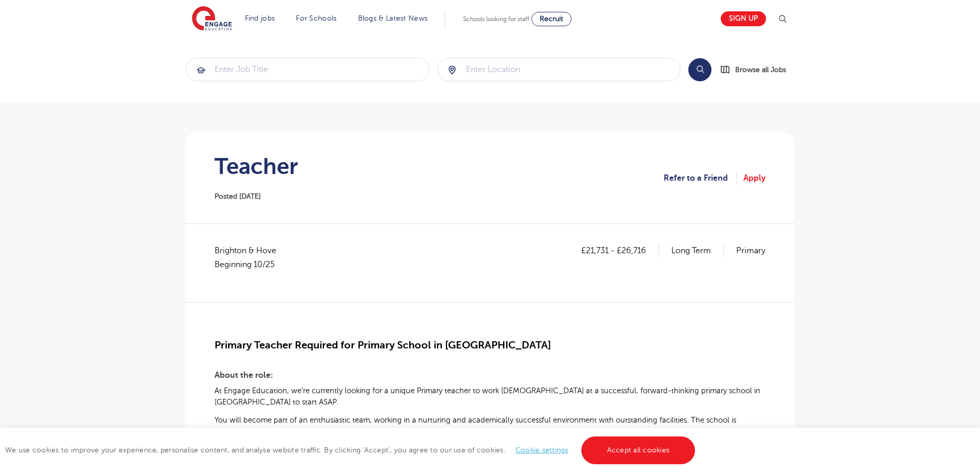 The width and height of the screenshot is (980, 473). I want to click on a: Blogs & Latest News, so click(393, 18).